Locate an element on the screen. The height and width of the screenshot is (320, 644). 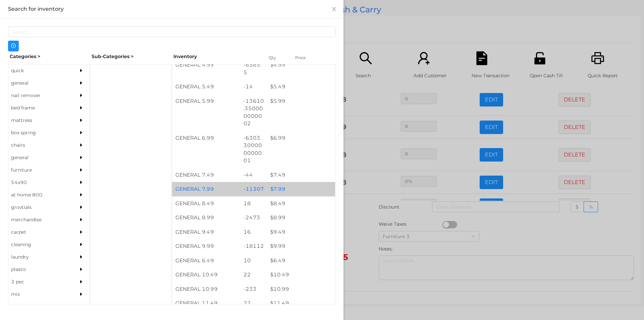
div: $ 5.99 is located at coordinates (301, 101).